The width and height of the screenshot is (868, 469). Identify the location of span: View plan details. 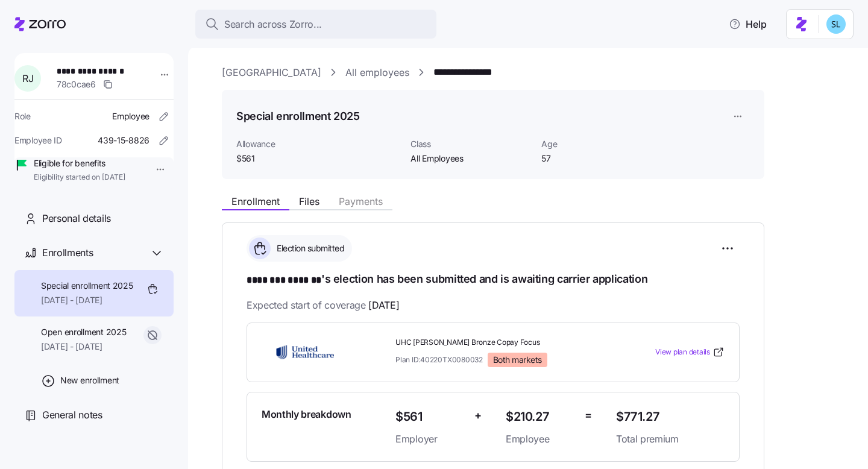
(683, 352).